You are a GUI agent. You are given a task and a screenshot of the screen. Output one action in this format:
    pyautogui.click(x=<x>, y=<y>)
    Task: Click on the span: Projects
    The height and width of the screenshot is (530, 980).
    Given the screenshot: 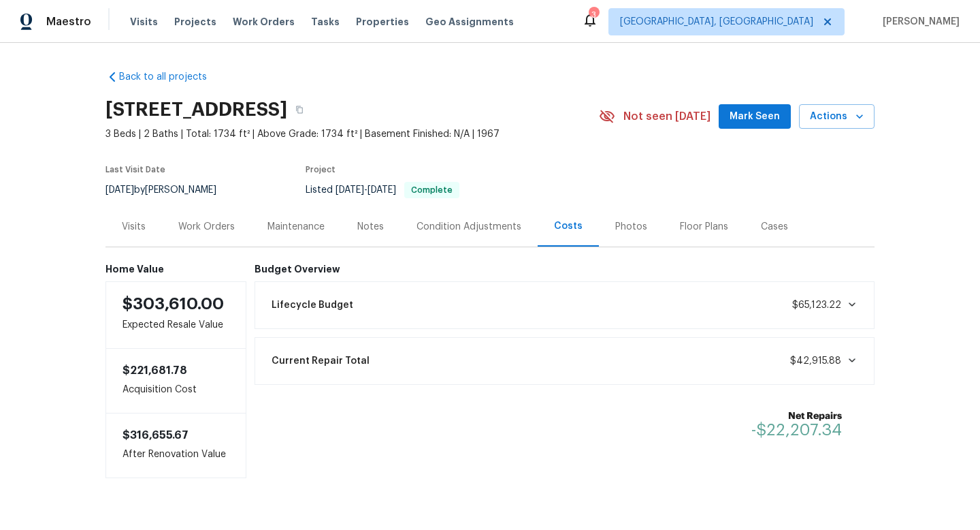 What is the action you would take?
    pyautogui.click(x=196, y=22)
    